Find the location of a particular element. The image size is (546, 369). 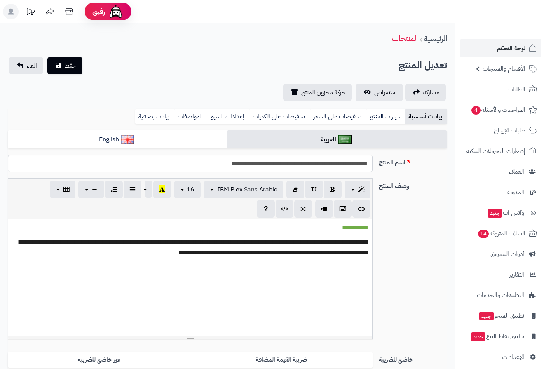

a: المراجعات والأسئلة4 is located at coordinates (501, 110).